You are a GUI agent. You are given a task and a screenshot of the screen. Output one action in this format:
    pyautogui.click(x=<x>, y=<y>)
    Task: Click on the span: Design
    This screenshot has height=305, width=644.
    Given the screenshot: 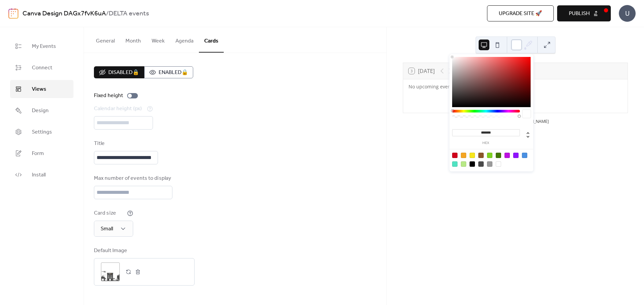 What is the action you would take?
    pyautogui.click(x=40, y=111)
    